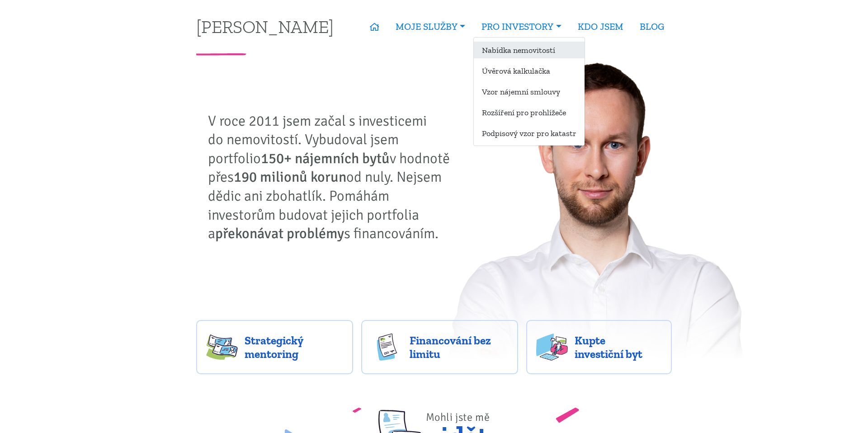  I want to click on a: Kupte investiční byt, so click(599, 347).